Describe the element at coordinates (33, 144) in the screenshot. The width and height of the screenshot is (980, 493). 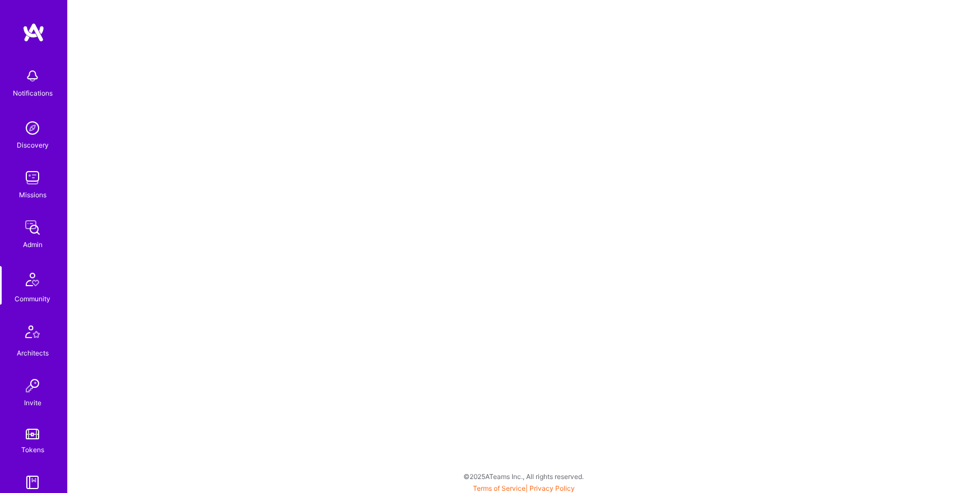
I see `div: Discovery` at that location.